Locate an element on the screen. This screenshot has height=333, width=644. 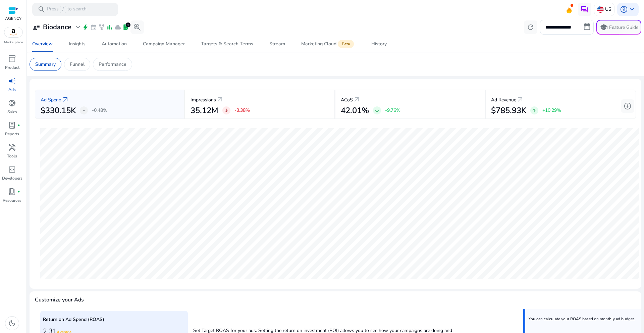
h4: Customize your Ads is located at coordinates (59, 299).